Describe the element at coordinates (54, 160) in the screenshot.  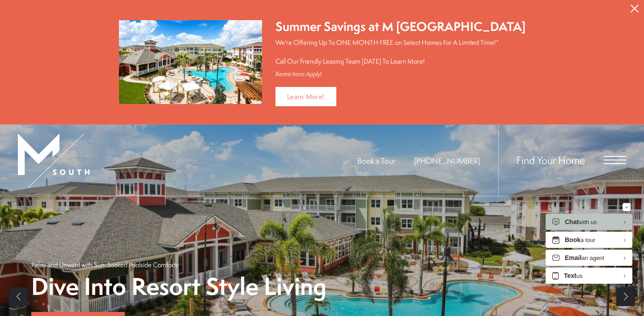
I see `img: MSouth` at that location.